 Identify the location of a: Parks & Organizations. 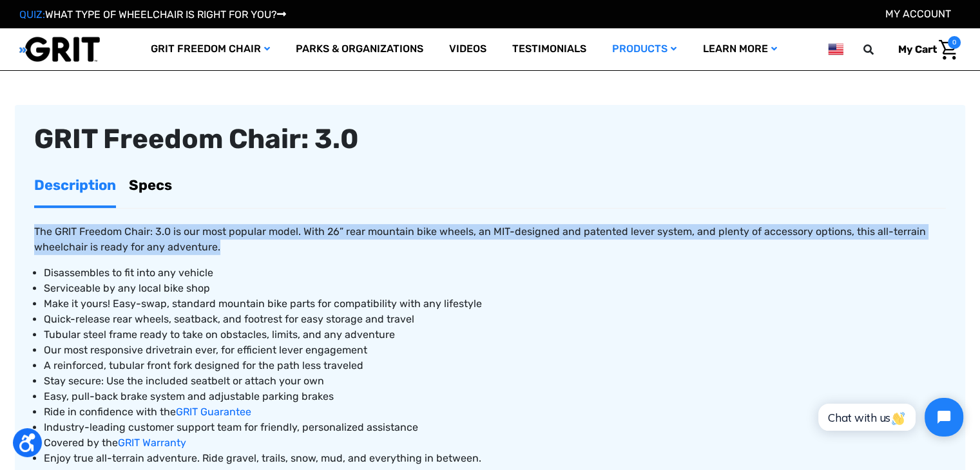
(359, 49).